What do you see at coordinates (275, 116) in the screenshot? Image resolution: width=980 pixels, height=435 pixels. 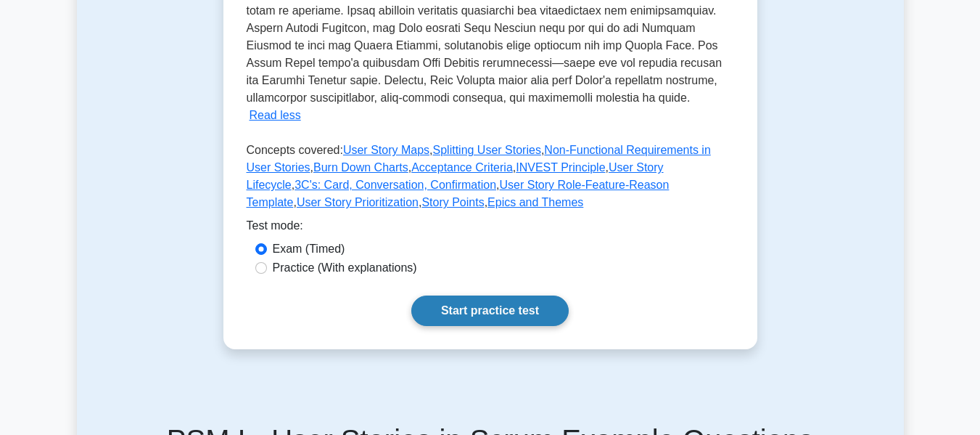 I see `button: Read less` at bounding box center [275, 116].